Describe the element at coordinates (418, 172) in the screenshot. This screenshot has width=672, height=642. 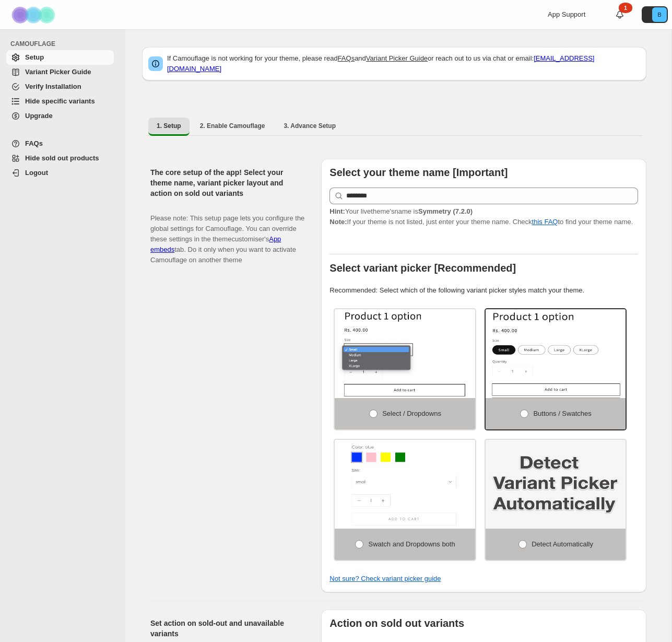
I see `b: Select your theme name [Important]` at that location.